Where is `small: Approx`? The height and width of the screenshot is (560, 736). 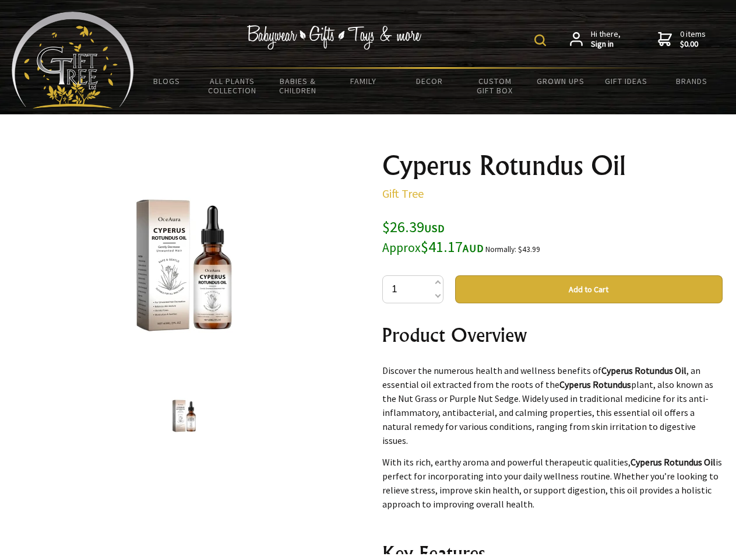
small: Approx is located at coordinates (402, 248).